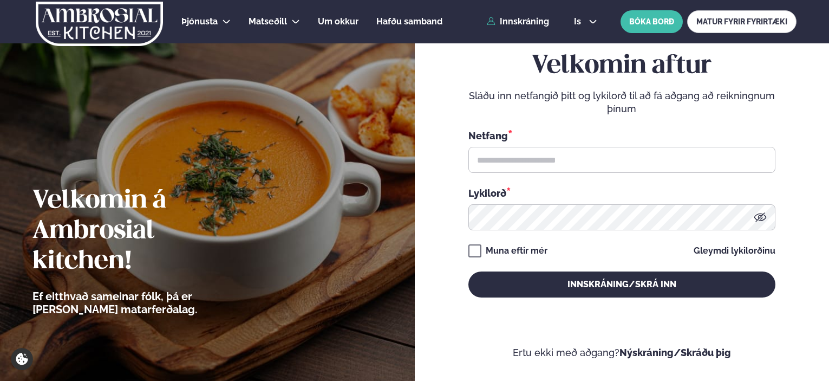  I want to click on img: logo, so click(99, 24).